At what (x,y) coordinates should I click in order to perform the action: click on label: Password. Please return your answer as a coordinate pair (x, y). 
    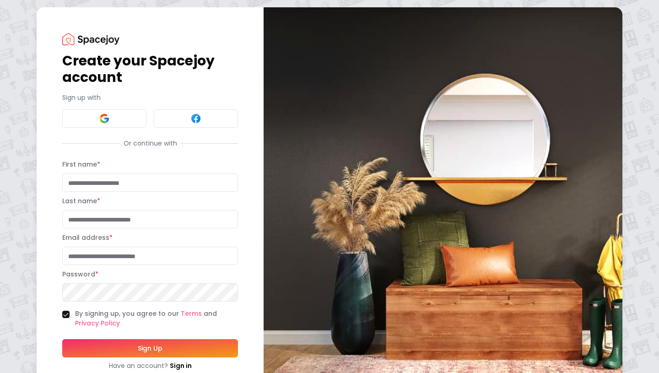
    Looking at the image, I should click on (80, 274).